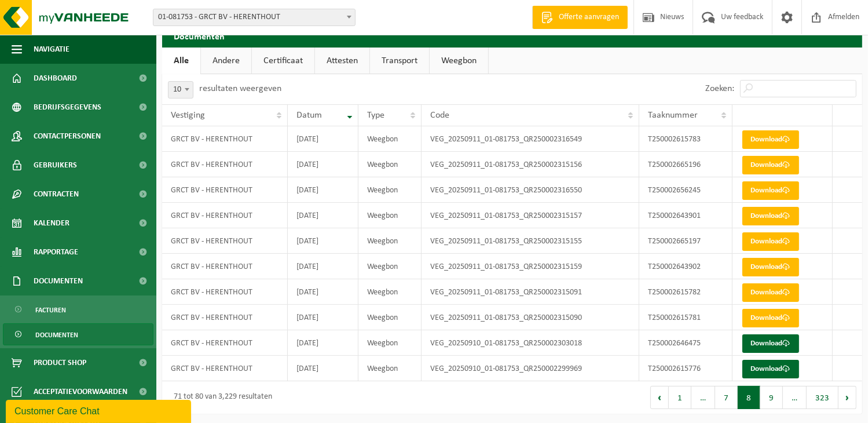 The width and height of the screenshot is (868, 423). I want to click on td: T250002643901, so click(686, 216).